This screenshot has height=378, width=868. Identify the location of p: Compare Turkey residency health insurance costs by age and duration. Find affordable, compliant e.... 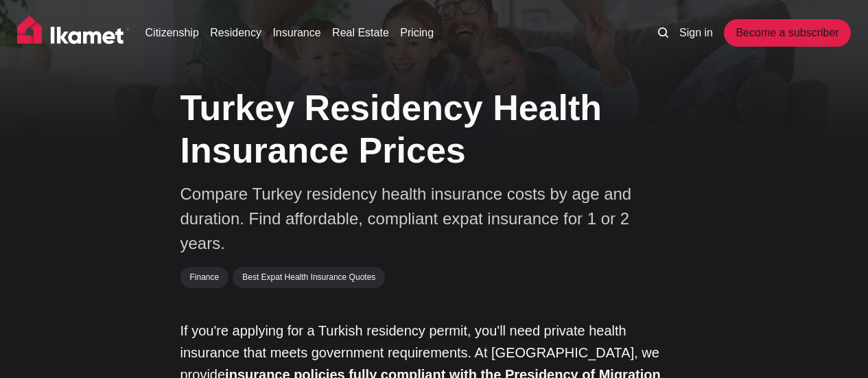
(420, 219).